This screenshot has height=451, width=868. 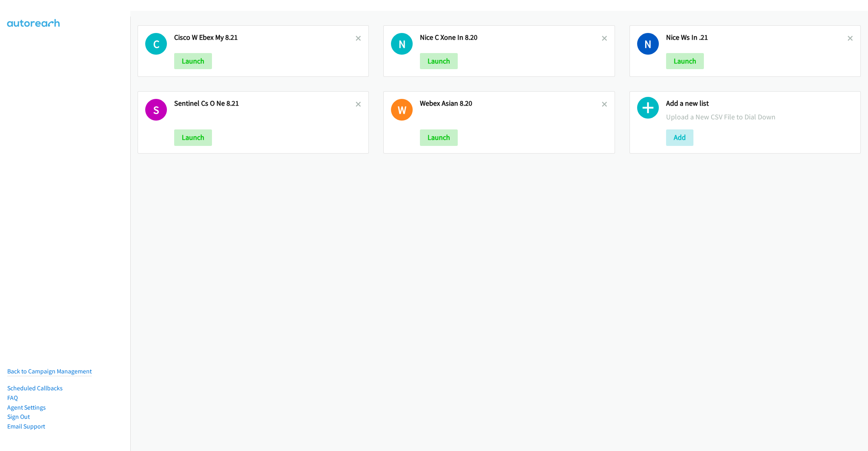 I want to click on a: Sign Out, so click(x=19, y=416).